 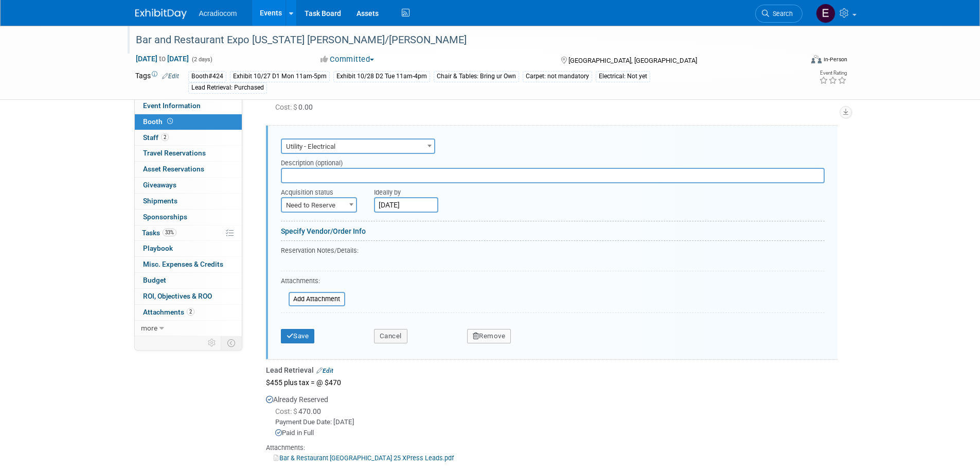 What do you see at coordinates (188, 185) in the screenshot?
I see `a: Giveaways` at bounding box center [188, 185].